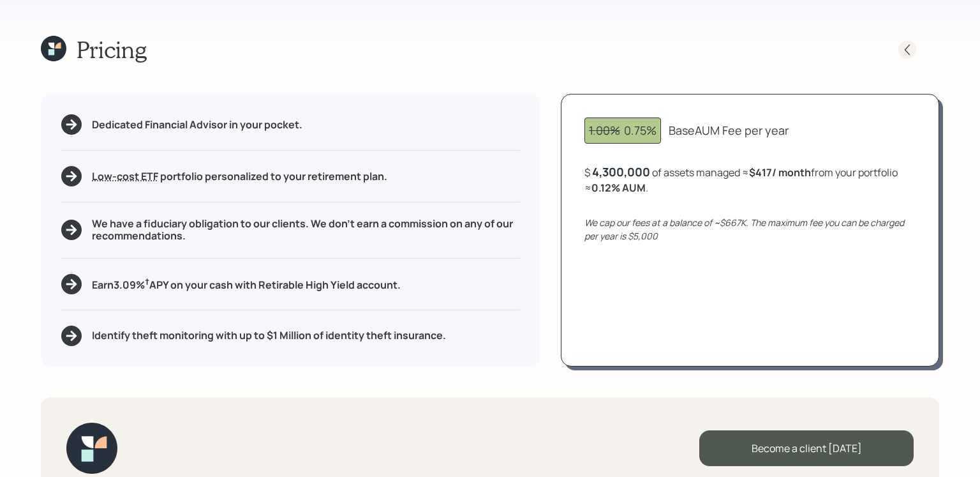 This screenshot has height=477, width=980. Describe the element at coordinates (780, 172) in the screenshot. I see `b: $417 / month` at that location.